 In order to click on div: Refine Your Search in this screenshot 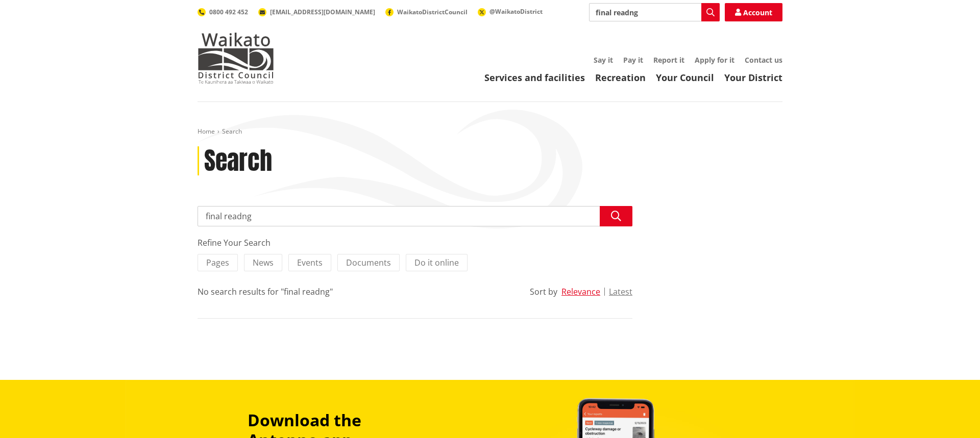, I will do `click(415, 243)`.